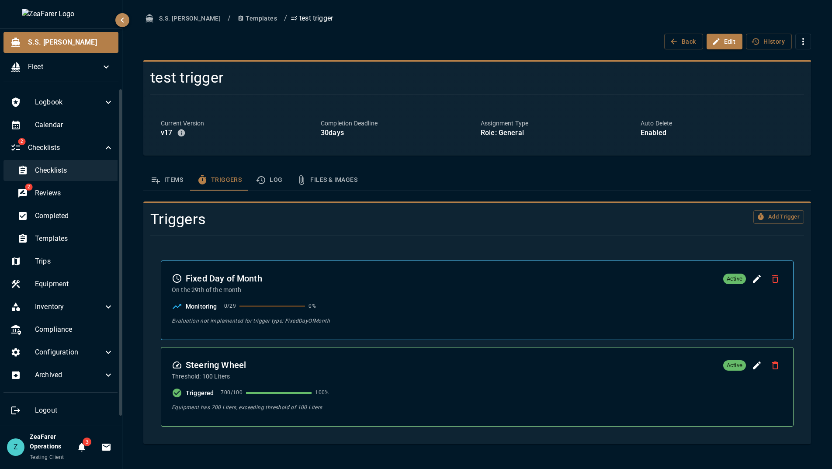 The height and width of the screenshot is (469, 832). I want to click on div: Equipment, so click(62, 284).